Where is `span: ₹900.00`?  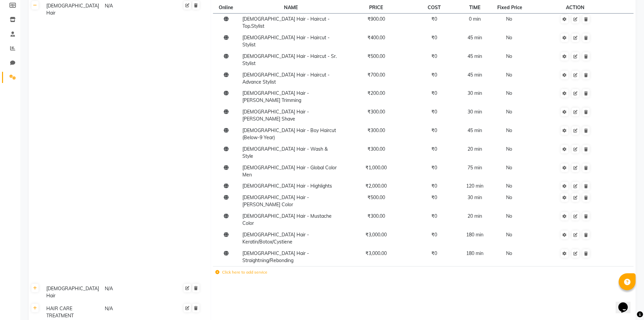 span: ₹900.00 is located at coordinates (376, 19).